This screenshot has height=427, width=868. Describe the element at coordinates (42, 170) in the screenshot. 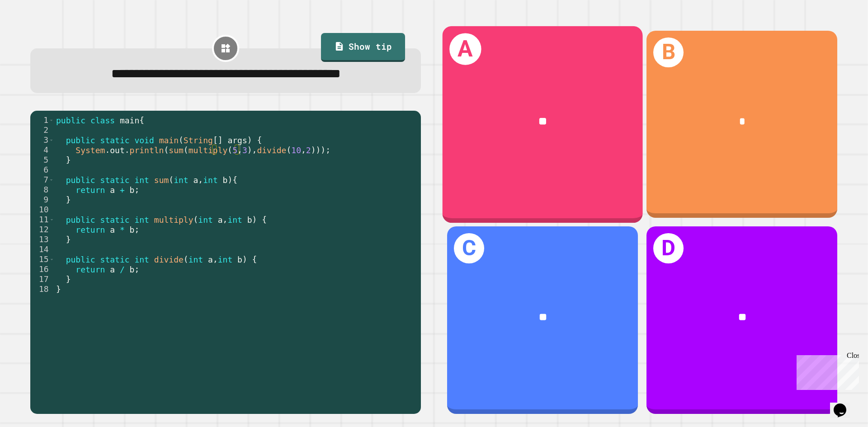

I see `div: 6` at that location.